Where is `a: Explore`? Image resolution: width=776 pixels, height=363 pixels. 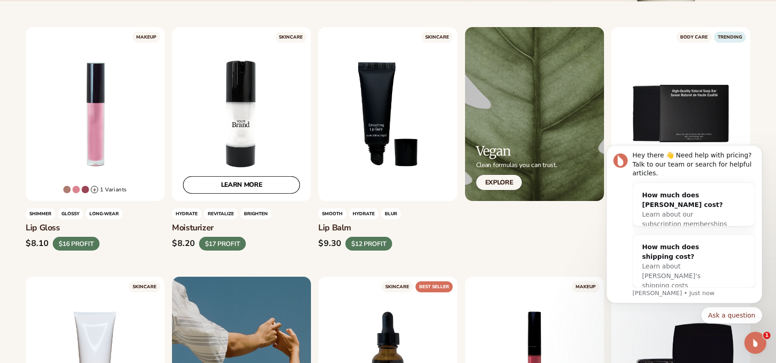 a: Explore is located at coordinates (499, 182).